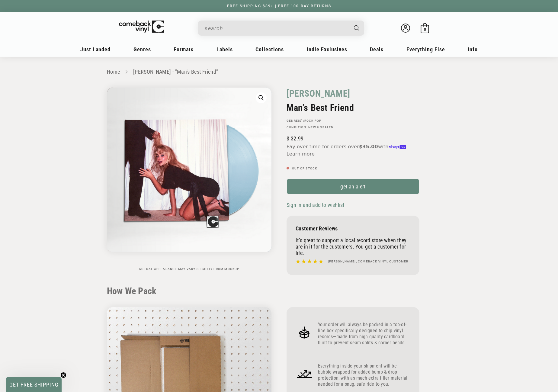 The width and height of the screenshot is (558, 392). Describe the element at coordinates (63, 375) in the screenshot. I see `button: Close teaser` at that location.